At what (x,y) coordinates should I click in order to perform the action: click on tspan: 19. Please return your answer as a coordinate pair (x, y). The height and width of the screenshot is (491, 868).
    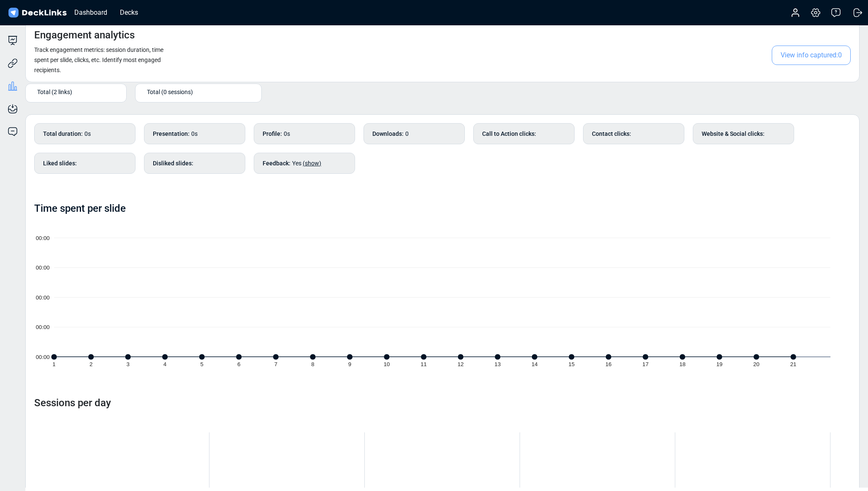
    Looking at the image, I should click on (720, 364).